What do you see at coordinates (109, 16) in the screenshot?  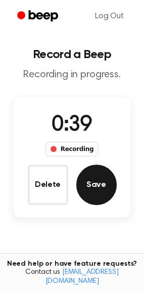 I see `a: Log Out` at bounding box center [109, 16].